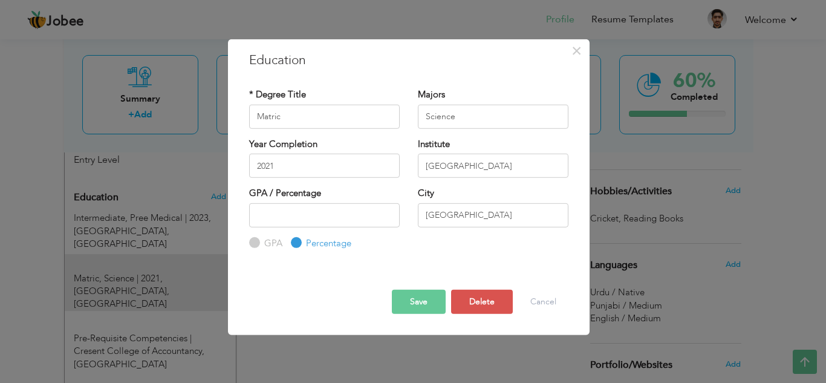 Image resolution: width=826 pixels, height=383 pixels. Describe the element at coordinates (418, 302) in the screenshot. I see `button: Save` at that location.